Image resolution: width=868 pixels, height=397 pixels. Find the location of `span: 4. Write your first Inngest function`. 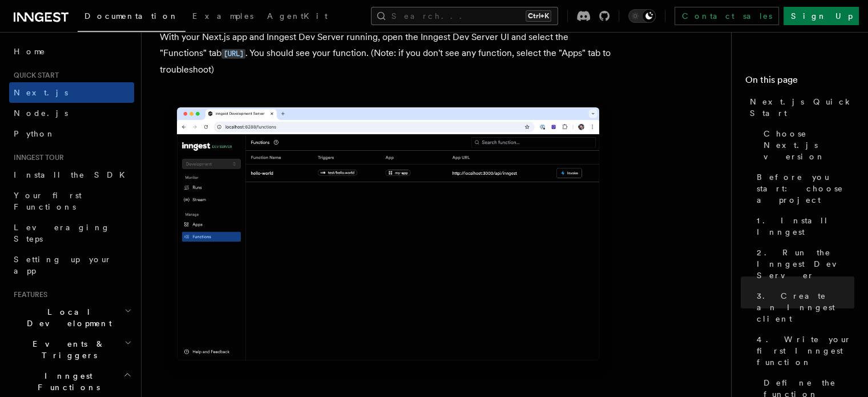

span: 4. Write your first Inngest function is located at coordinates (805, 350).